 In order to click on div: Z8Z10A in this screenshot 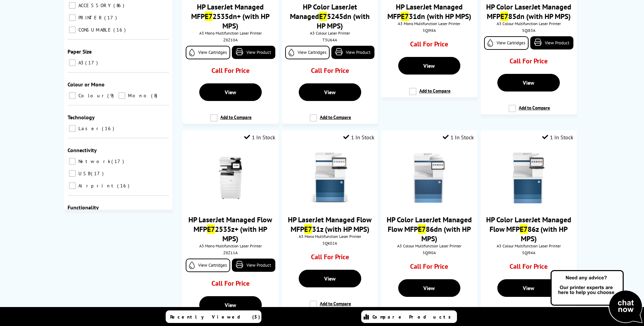, I will do `click(230, 40)`.